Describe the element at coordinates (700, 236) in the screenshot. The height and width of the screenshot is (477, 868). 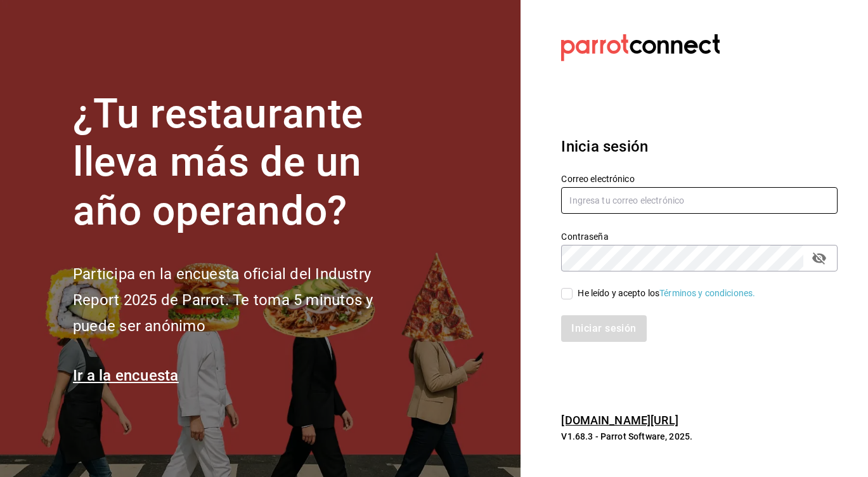
I see `label: Contraseña` at that location.